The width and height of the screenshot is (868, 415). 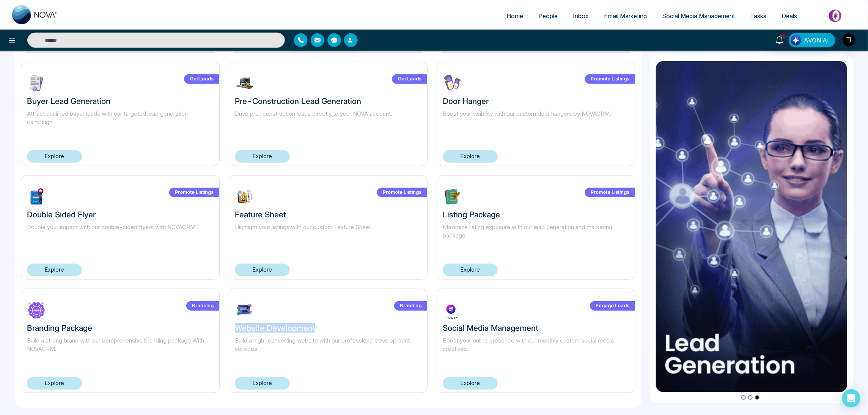 What do you see at coordinates (120, 327) in the screenshot?
I see `h3: Branding Package` at bounding box center [120, 327].